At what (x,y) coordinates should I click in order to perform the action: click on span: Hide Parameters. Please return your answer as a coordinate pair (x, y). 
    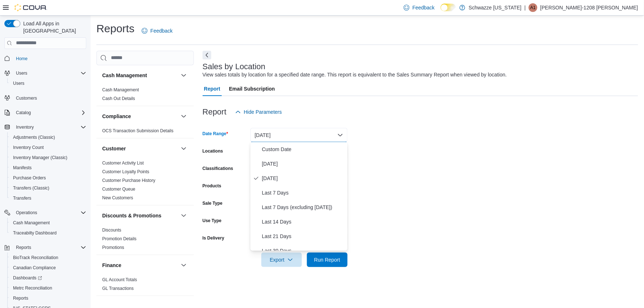
    Looking at the image, I should click on (263, 112).